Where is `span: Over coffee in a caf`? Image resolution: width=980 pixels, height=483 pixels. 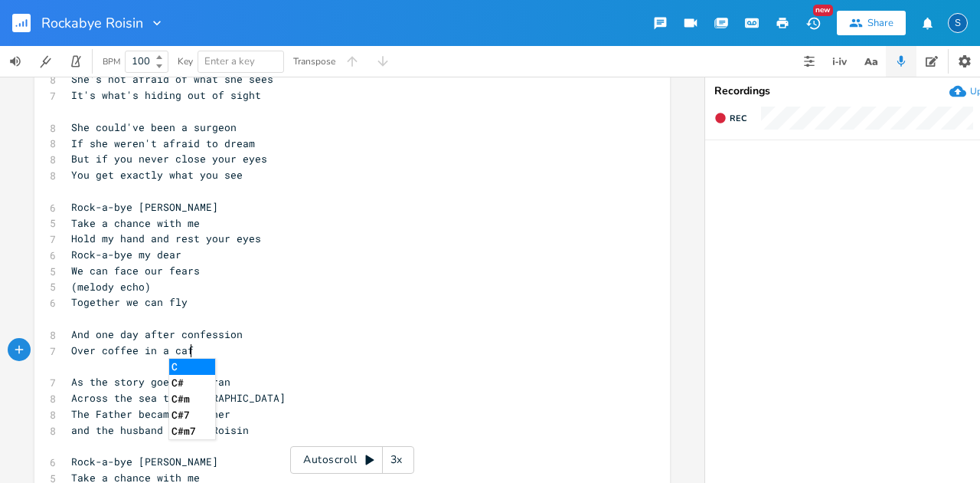
span: Over coffee in a caf is located at coordinates (132, 350).